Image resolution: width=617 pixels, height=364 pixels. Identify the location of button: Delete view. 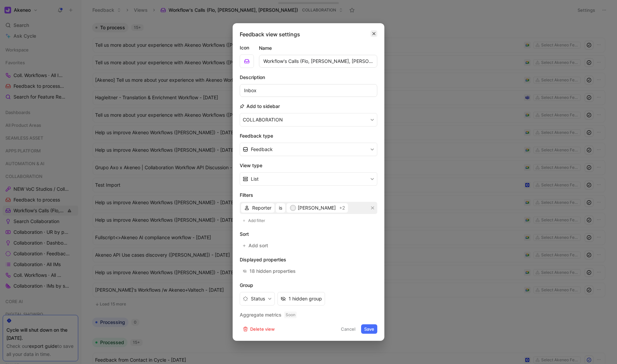
(259, 329).